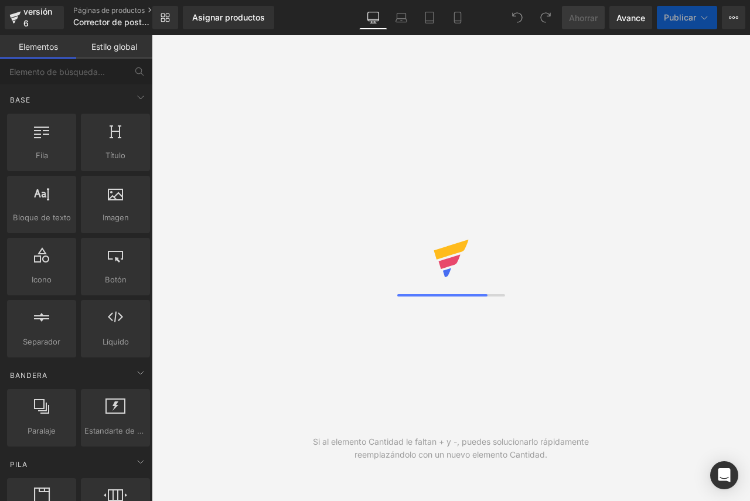 The image size is (750, 501). Describe the element at coordinates (19, 464) in the screenshot. I see `font: Pila` at that location.